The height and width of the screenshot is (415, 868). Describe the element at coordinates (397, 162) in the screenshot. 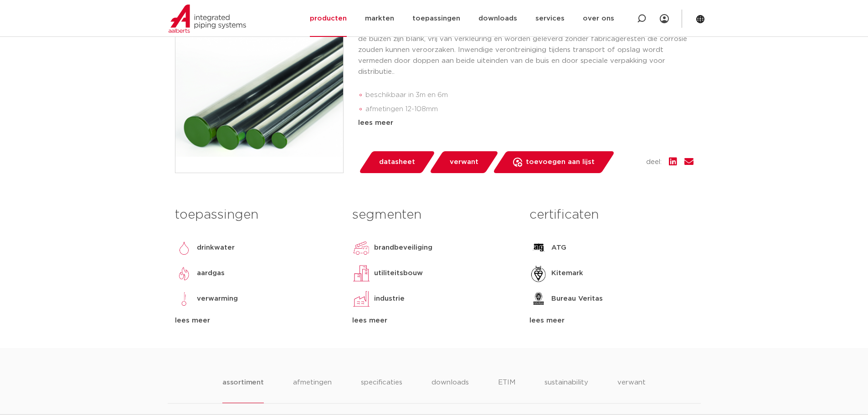

I see `a: datasheet` at that location.